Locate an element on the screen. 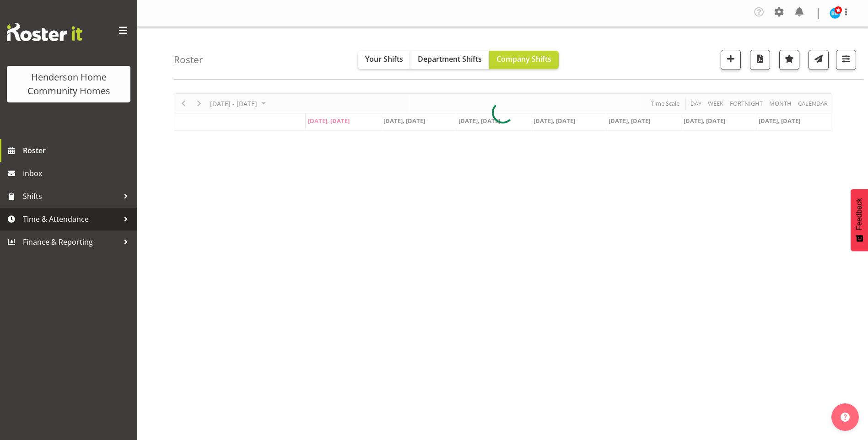 This screenshot has width=868, height=440. img: help-xxl-2.png is located at coordinates (845, 417).